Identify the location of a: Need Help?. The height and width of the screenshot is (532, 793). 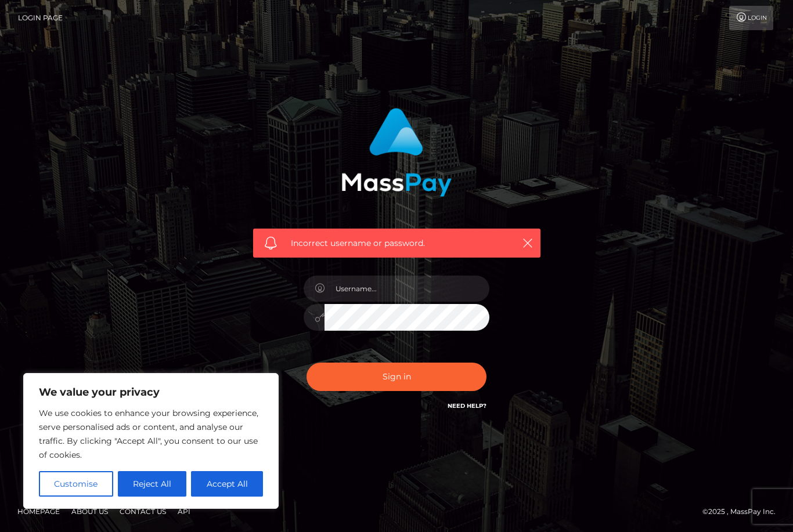
(467, 406).